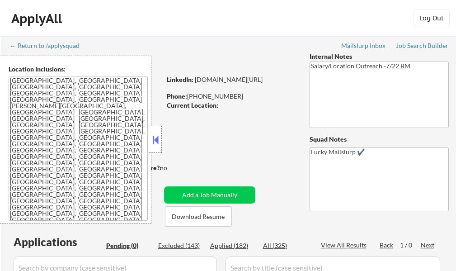 The height and width of the screenshot is (271, 456). I want to click on a: ← Return to /applysquad, so click(49, 47).